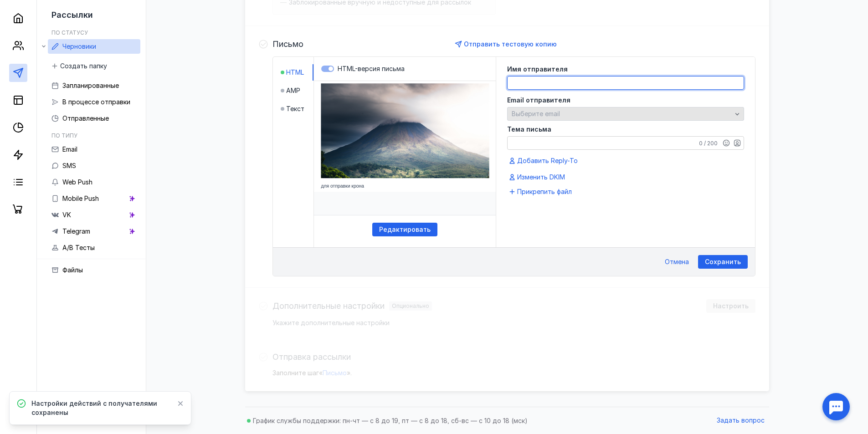 This screenshot has width=868, height=434. What do you see at coordinates (78, 247) in the screenshot?
I see `span: A/B Тесты` at bounding box center [78, 247].